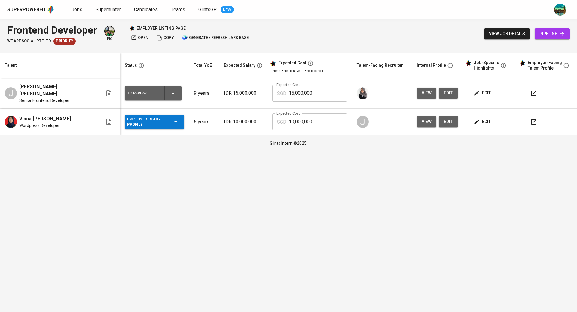 Image resolution: width=577 pixels, height=312 pixels. I want to click on a: Candidates, so click(146, 10).